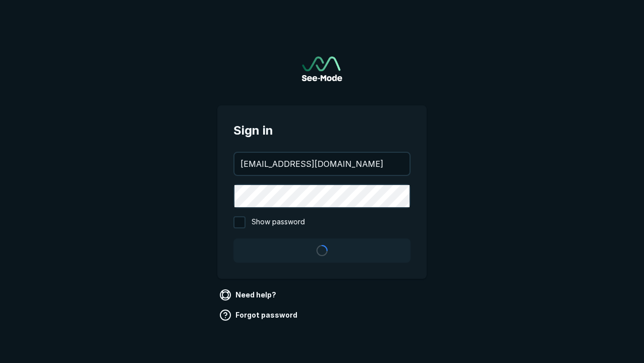 The width and height of the screenshot is (644, 363). Describe the element at coordinates (322, 131) in the screenshot. I see `span: Sign in` at that location.